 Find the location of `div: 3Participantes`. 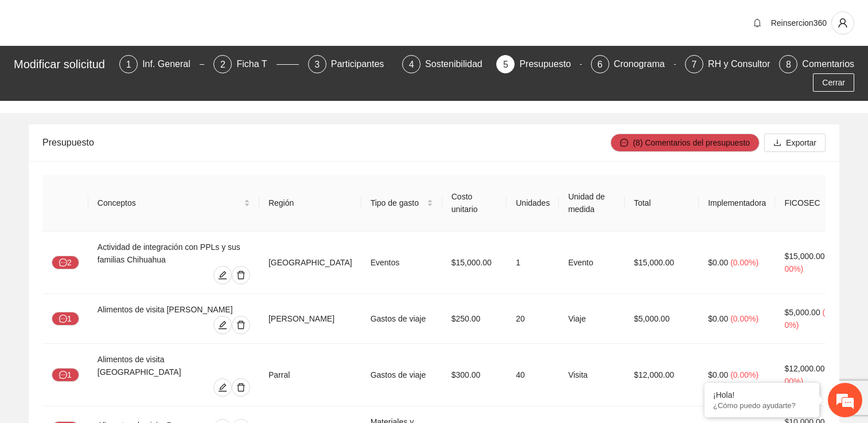

div: 3Participantes is located at coordinates (351, 64).